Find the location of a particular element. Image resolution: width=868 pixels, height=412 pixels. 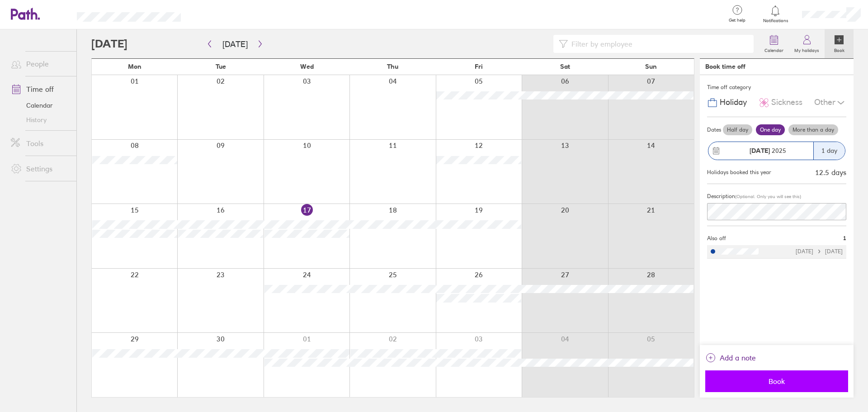

a: Notifications is located at coordinates (776, 14).